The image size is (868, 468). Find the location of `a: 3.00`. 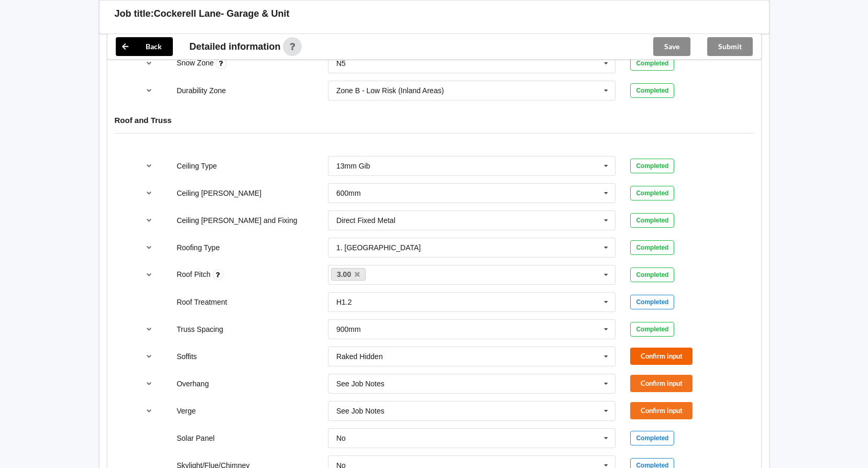

a: 3.00 is located at coordinates (349, 275).